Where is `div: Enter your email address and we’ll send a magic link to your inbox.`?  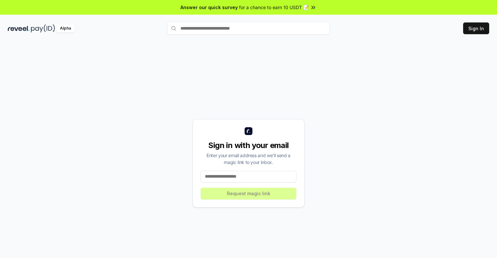
div: Enter your email address and we’ll send a magic link to your inbox. is located at coordinates (249, 159).